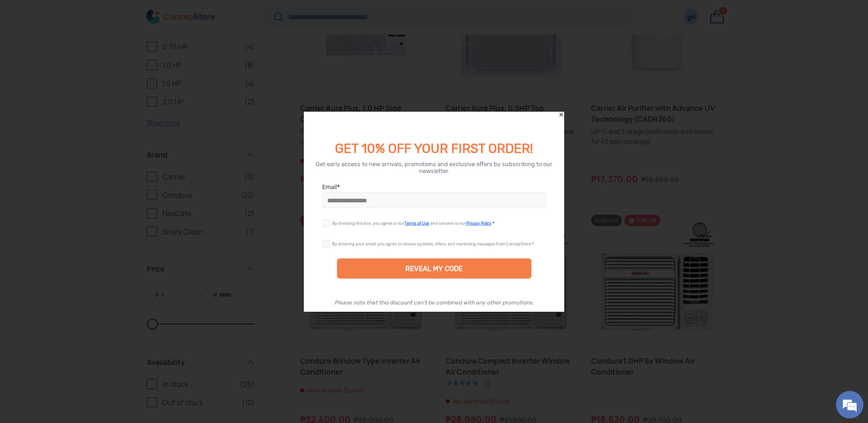  What do you see at coordinates (434, 269) in the screenshot?
I see `div: REVEAL MY CODE` at bounding box center [434, 269].